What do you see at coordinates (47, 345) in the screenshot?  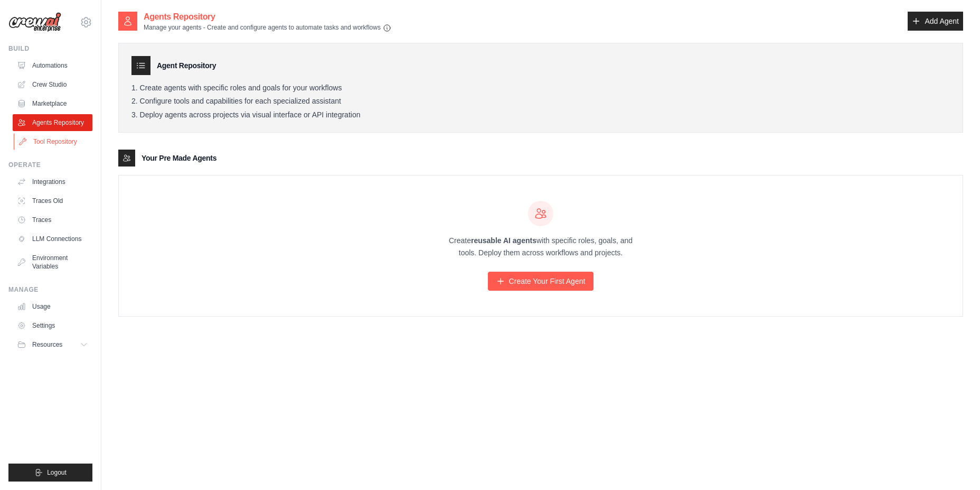 I see `span: Resources` at bounding box center [47, 345].